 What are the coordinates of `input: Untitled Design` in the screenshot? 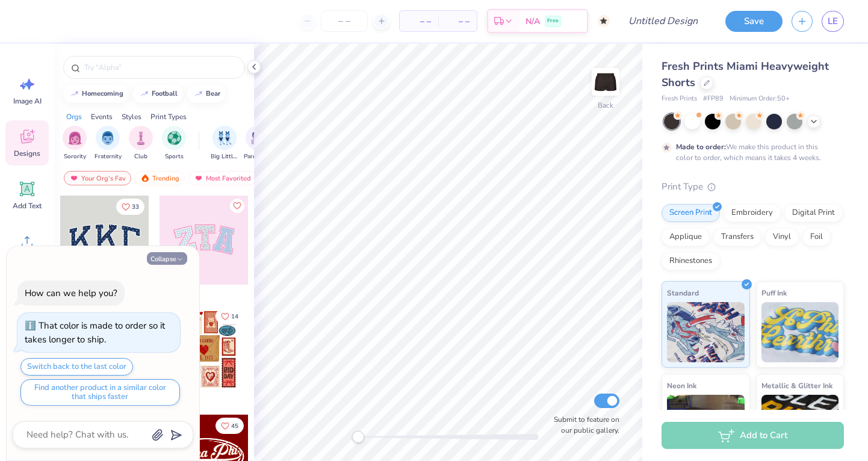 It's located at (662, 21).